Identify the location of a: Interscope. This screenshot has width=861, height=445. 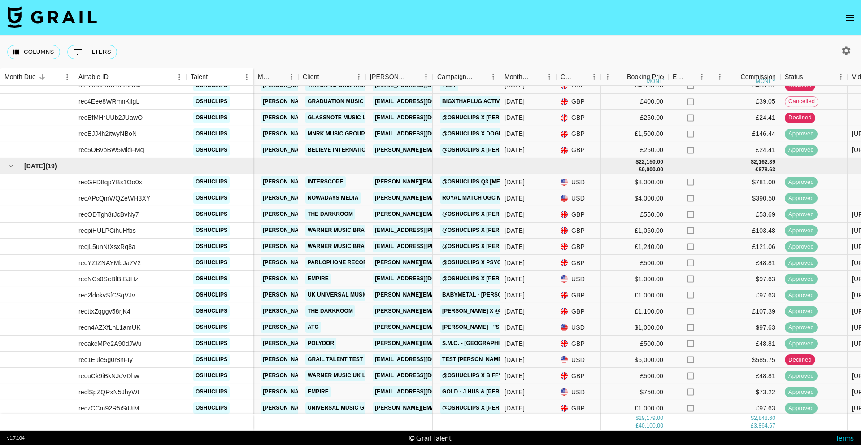
(326, 182).